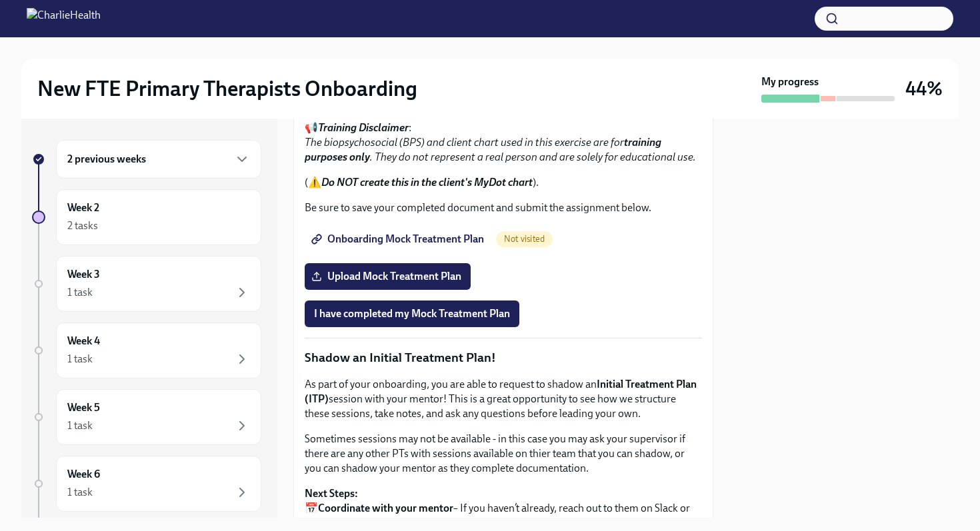 This screenshot has width=980, height=531. Describe the element at coordinates (146, 217) in the screenshot. I see `a: Week 22 tasks` at that location.